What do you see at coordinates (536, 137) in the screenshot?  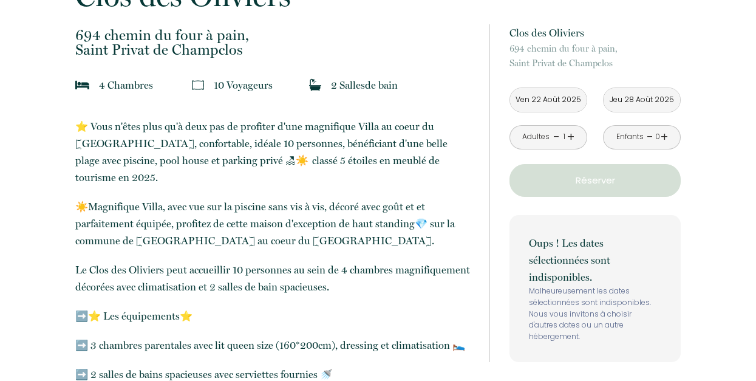 I see `div: Adultes` at bounding box center [536, 137].